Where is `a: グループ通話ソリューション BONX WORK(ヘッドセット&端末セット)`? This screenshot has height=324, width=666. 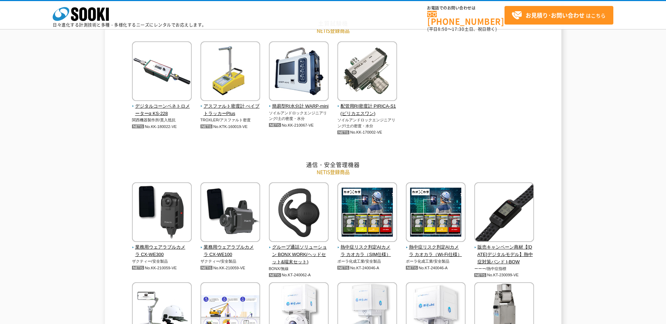
a: グループ通話ソリューション BONX WORK(ヘッドセット&端末セット) is located at coordinates (299, 252).